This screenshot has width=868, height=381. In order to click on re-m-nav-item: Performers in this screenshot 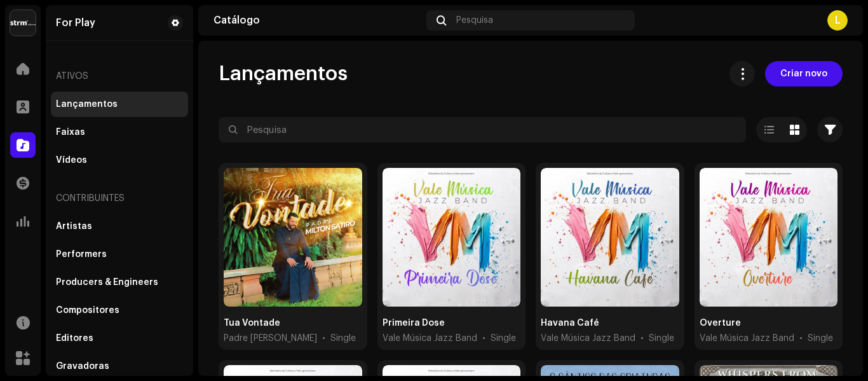, I will do `click(119, 254)`.